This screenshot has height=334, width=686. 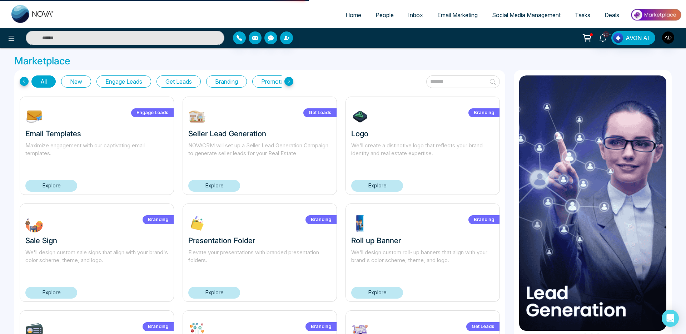 I want to click on p: We'll design custom roll-up banners that align with your brand's color scheme, theme, and logo., so click(x=423, y=260).